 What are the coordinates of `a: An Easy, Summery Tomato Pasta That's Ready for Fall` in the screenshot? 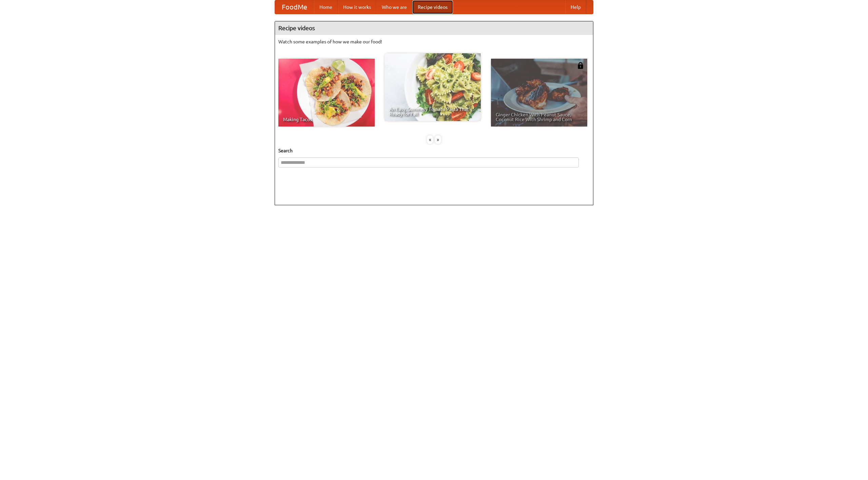 It's located at (432, 87).